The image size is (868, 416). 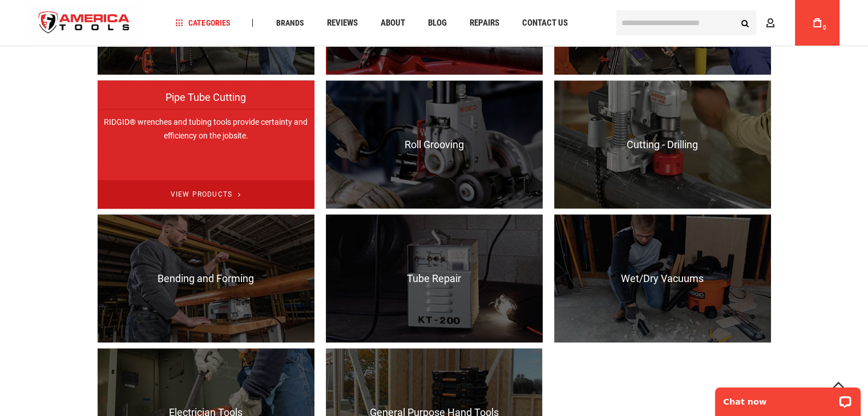 I want to click on a: Roll Grooving, so click(x=434, y=144).